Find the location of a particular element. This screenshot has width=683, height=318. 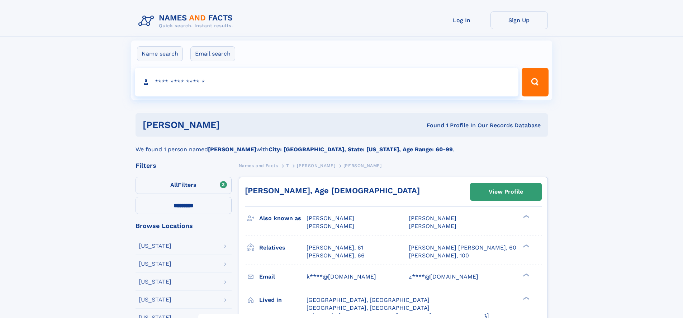

label: Filters is located at coordinates (184, 185).